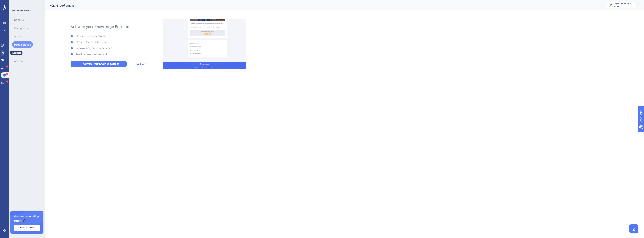 Image resolution: width=644 pixels, height=238 pixels. I want to click on div: Organize Documentation, so click(91, 36).